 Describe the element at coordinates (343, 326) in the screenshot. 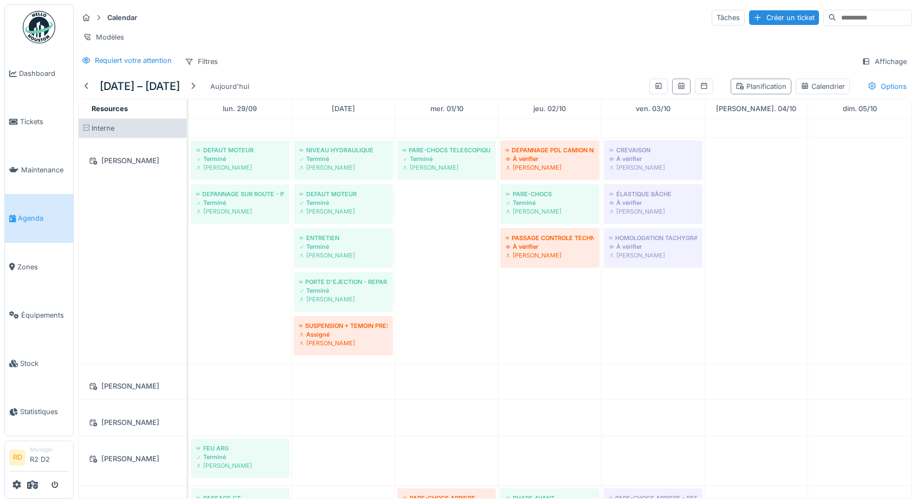

I see `div: SUSPENSION + TEMOIN PRESSION PNEU` at that location.